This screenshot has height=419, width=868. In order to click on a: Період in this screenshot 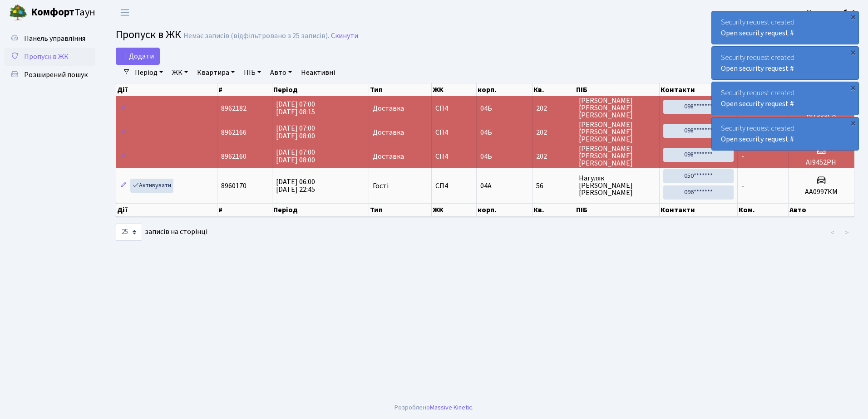, I will do `click(149, 73)`.